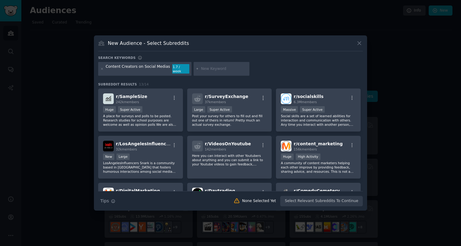  Describe the element at coordinates (286, 193) in the screenshot. I see `img: ComedyCemetery` at that location.